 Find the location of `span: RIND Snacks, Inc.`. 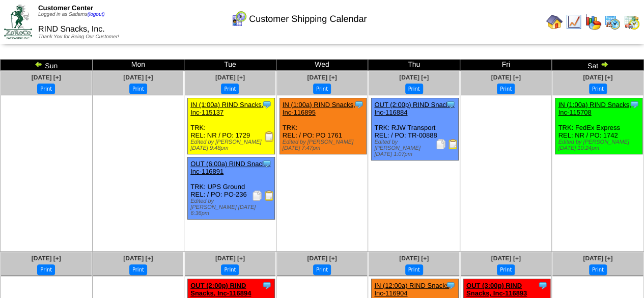

span: RIND Snacks, Inc. is located at coordinates (71, 29).